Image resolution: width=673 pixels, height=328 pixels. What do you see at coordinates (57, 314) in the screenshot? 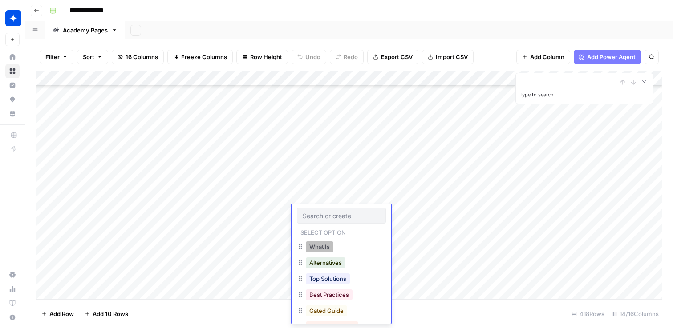
I see `button: Add Row` at bounding box center [57, 314].